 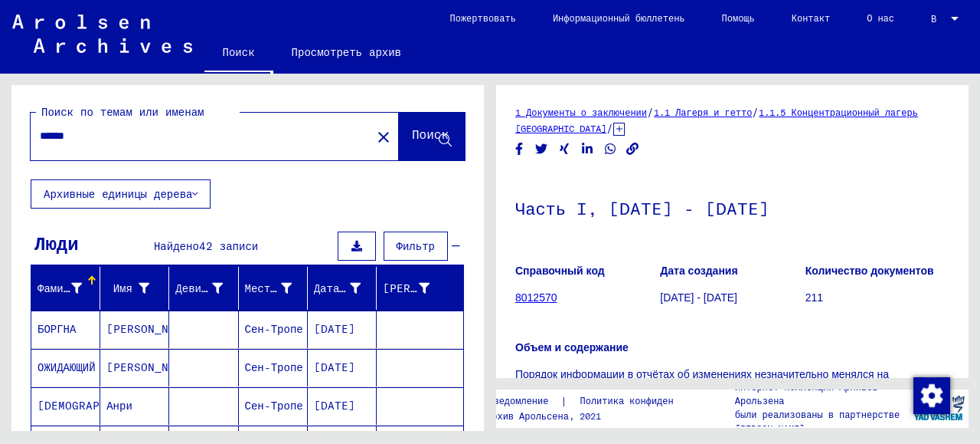 I want to click on img: yv_logo.png, so click(x=938, y=408).